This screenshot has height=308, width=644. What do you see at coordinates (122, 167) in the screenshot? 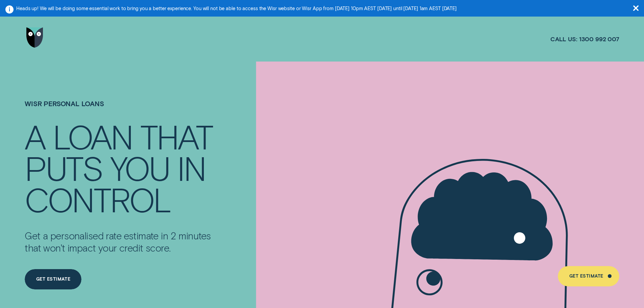
I see `h4: A LOAN THAT PUTS YOU IN CONTROL` at bounding box center [122, 167].